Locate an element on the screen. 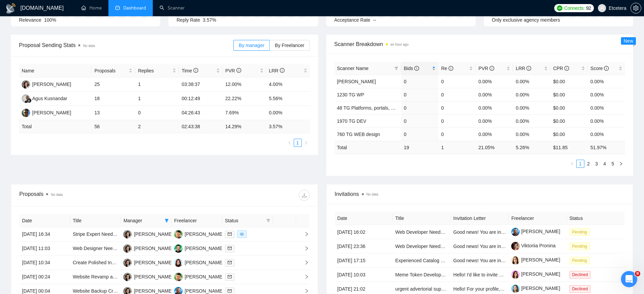  td: 22.22% is located at coordinates (244, 99).